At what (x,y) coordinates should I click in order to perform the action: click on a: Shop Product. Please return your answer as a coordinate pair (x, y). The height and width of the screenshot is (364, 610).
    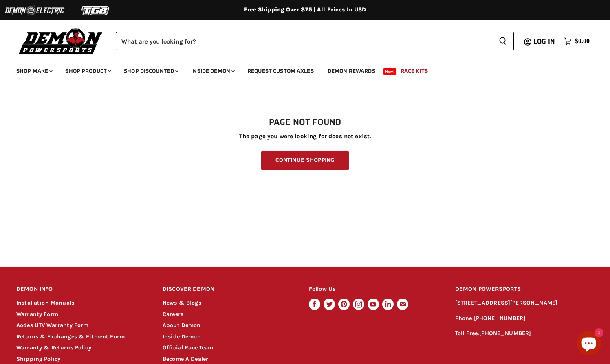
    Looking at the image, I should click on (88, 71).